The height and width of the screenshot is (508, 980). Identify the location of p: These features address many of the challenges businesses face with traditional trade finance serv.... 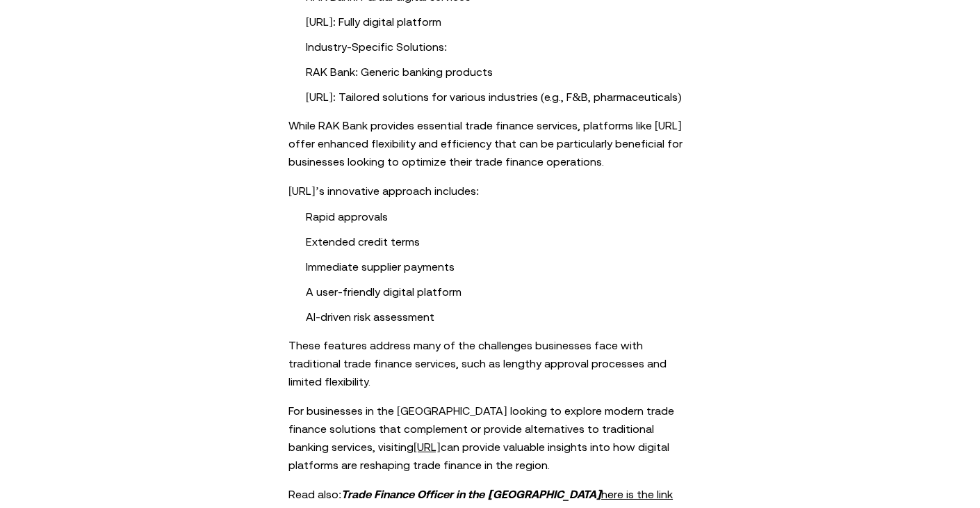
(490, 363).